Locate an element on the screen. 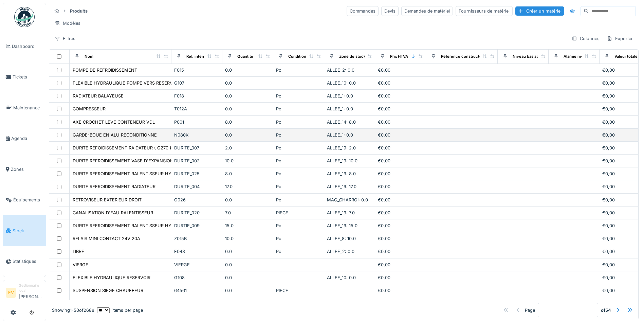 This screenshot has height=324, width=644. div: items per page is located at coordinates (120, 310).